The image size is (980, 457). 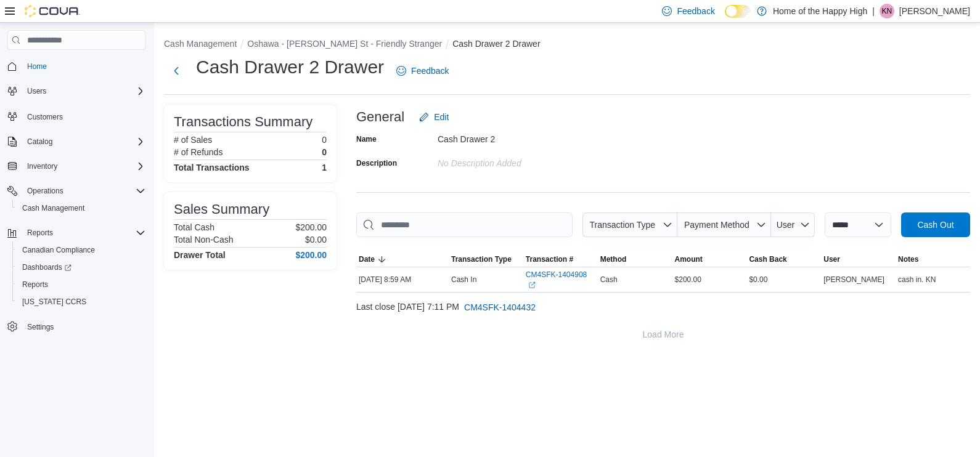 I want to click on a: Customers, so click(x=45, y=117).